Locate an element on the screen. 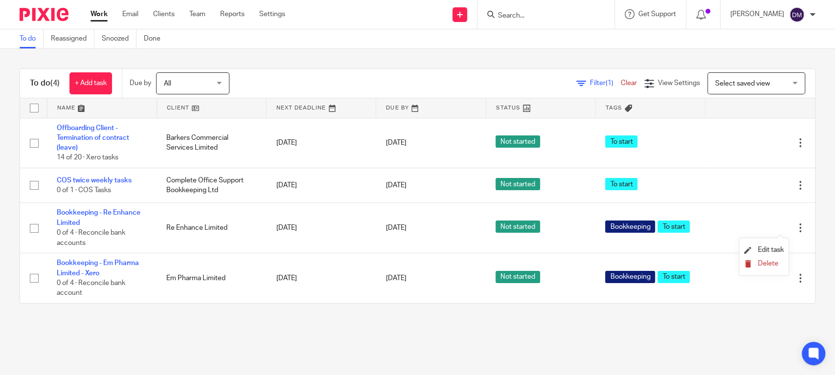 The image size is (835, 375). td: Barkers Commercial Services Limited is located at coordinates (211, 143).